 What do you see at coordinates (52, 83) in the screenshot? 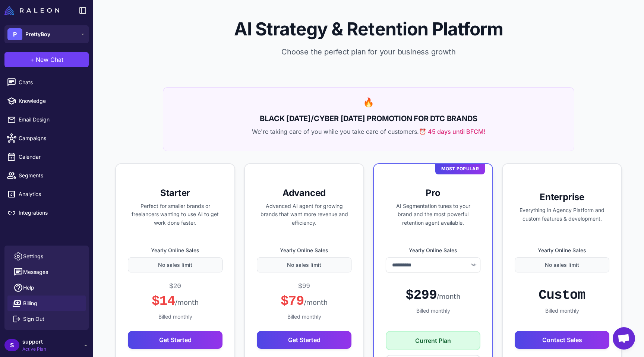
I see `span: Chats` at bounding box center [52, 83].